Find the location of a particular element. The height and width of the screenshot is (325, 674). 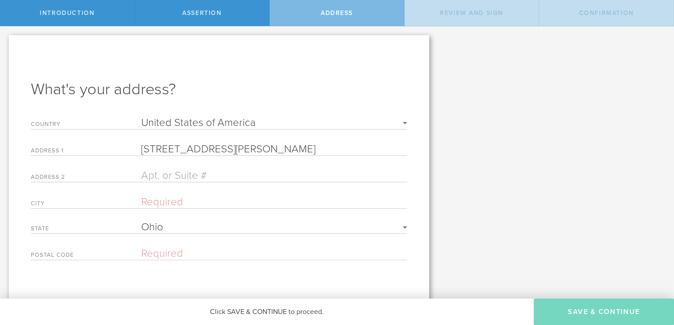

span: Address is located at coordinates (336, 13).